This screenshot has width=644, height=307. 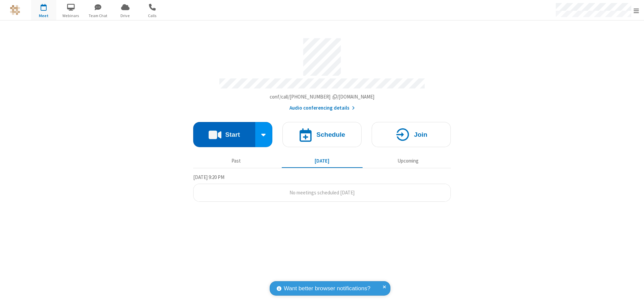 What do you see at coordinates (327, 289) in the screenshot?
I see `span: Want better browser notifications?` at bounding box center [327, 289].